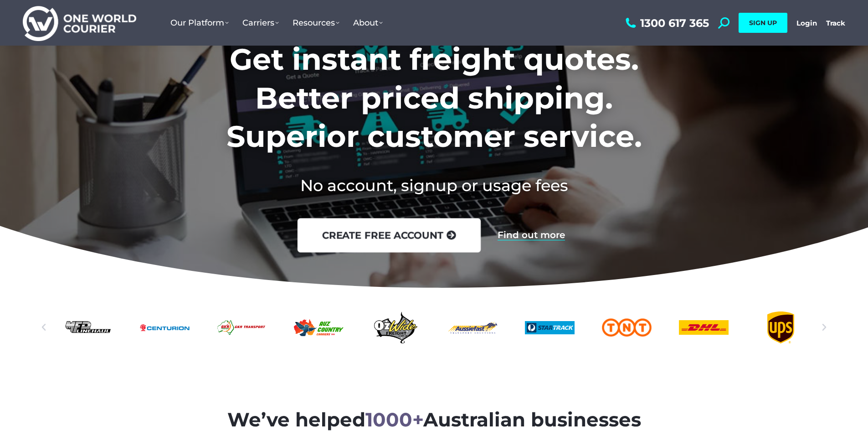 The width and height of the screenshot is (868, 431). I want to click on div: UPS logo, so click(780, 327).